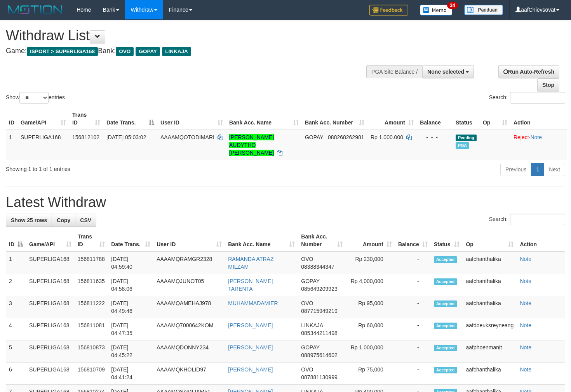 The height and width of the screenshot is (392, 571). What do you see at coordinates (16, 241) in the screenshot?
I see `th: ID: activate to sort column descending` at bounding box center [16, 241].